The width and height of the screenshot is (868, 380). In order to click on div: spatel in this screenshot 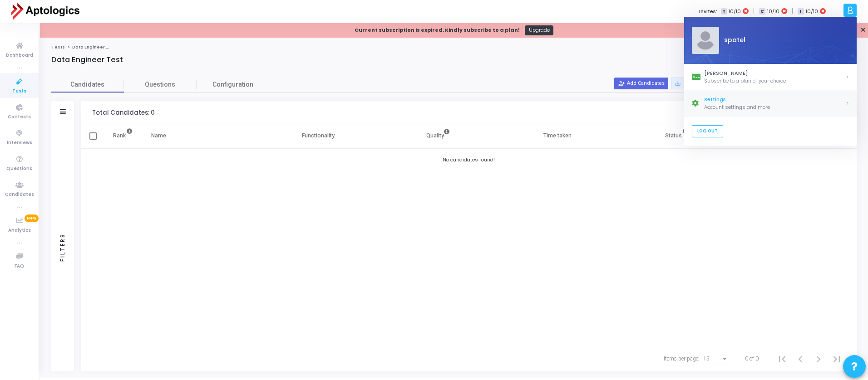, I will do `click(784, 41)`.